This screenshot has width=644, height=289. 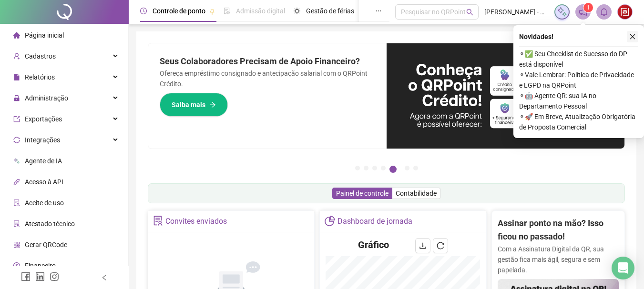 I want to click on img: 24469, so click(x=625, y=12).